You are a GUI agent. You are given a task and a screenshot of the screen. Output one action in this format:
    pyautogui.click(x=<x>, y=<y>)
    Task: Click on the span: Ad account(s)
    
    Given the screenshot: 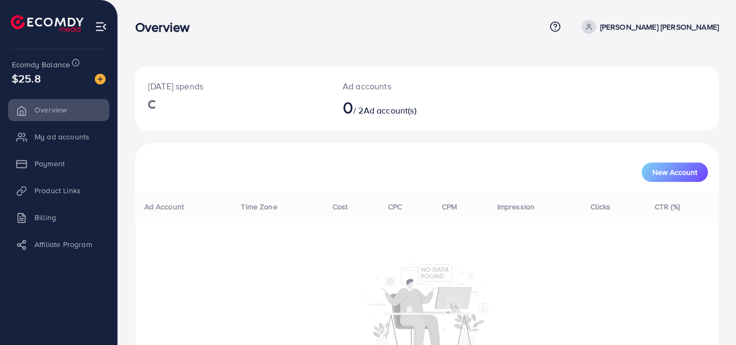 What is the action you would take?
    pyautogui.click(x=390, y=110)
    